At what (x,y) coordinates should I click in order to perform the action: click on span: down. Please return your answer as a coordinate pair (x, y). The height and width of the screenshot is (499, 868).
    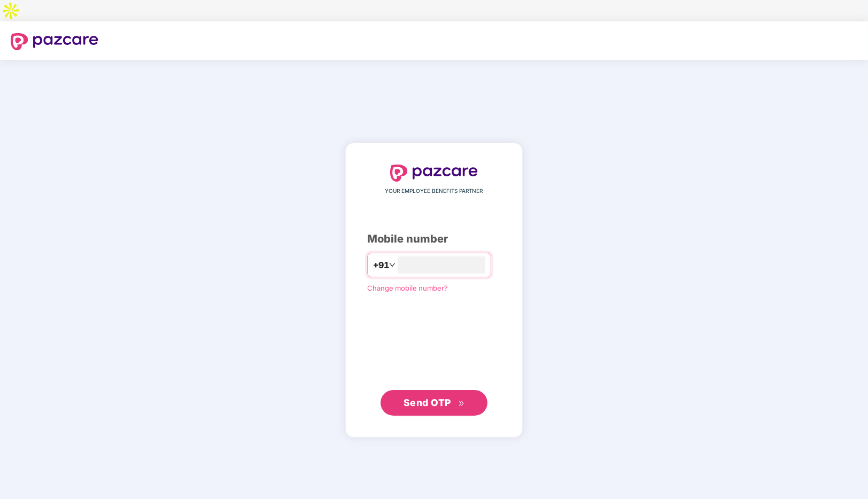
    Looking at the image, I should click on (392, 265).